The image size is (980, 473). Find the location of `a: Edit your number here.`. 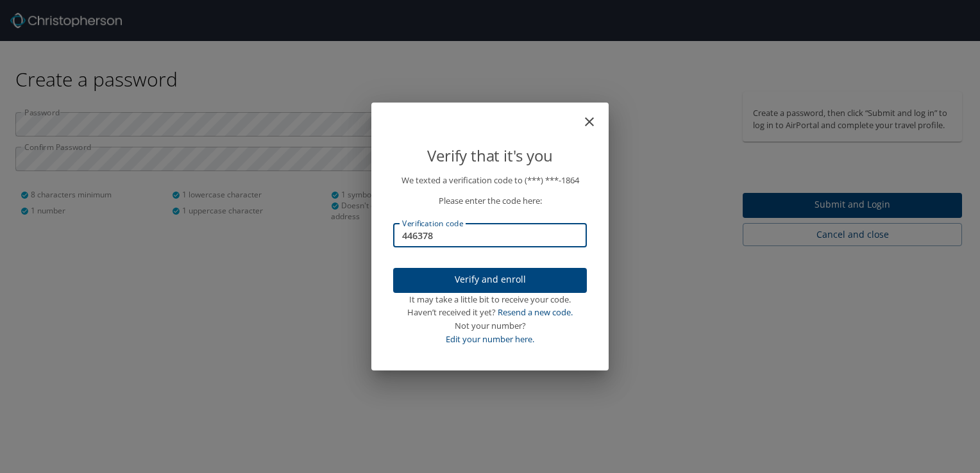

a: Edit your number here. is located at coordinates (490, 339).